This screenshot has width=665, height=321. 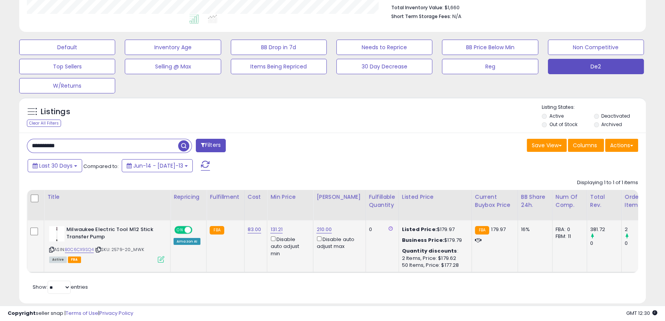 I want to click on label: Deactivated, so click(x=615, y=116).